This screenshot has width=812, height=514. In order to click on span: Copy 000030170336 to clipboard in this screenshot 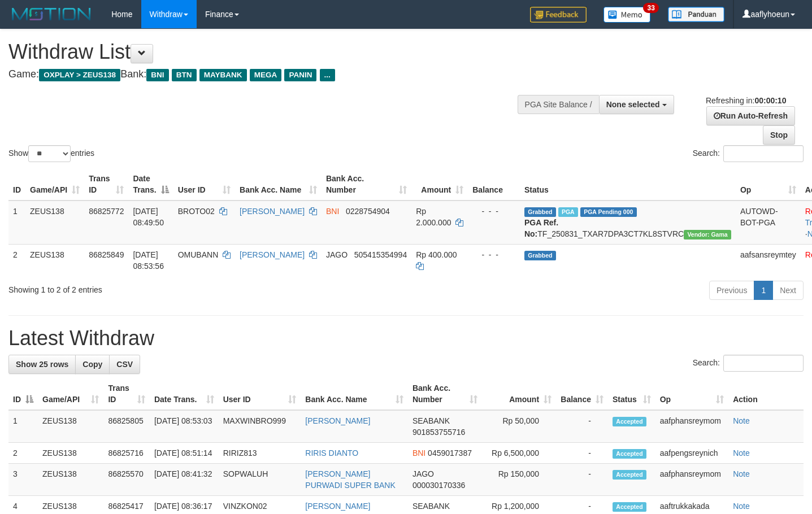, I will do `click(439, 485)`.